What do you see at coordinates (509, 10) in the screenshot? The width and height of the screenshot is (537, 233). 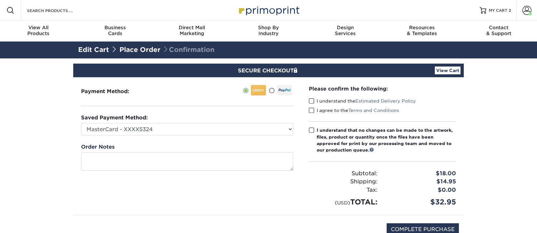 I see `span: 2` at bounding box center [509, 10].